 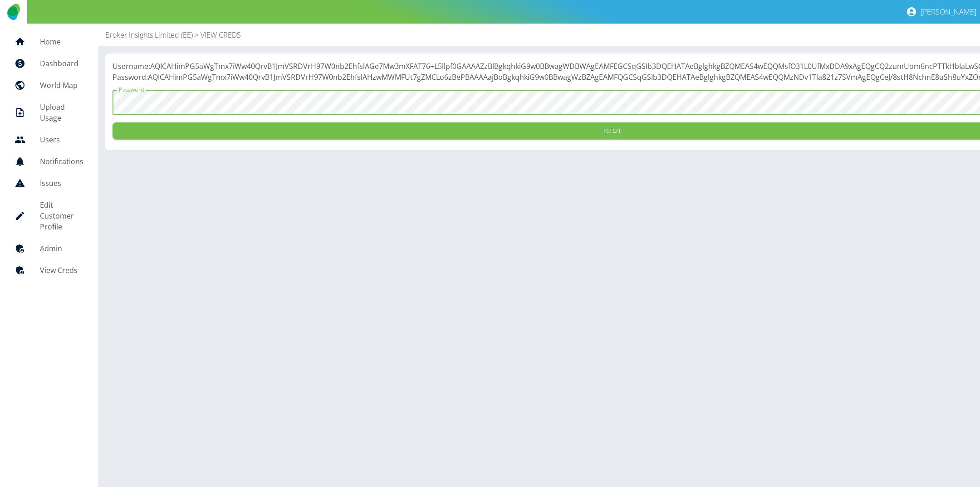 What do you see at coordinates (62, 85) in the screenshot?
I see `h5: World Map` at bounding box center [62, 85].